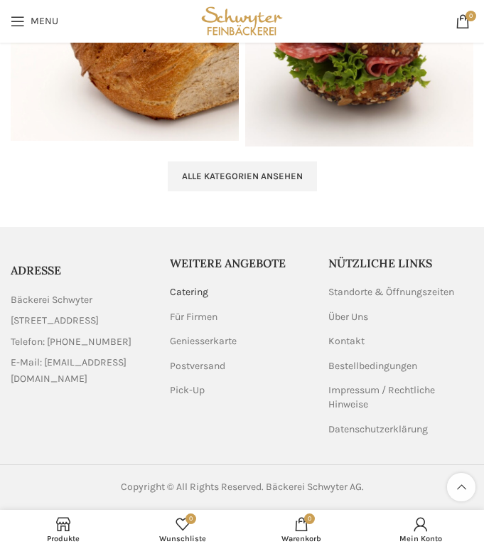  I want to click on a: Standorte & Öffnungszeiten, so click(392, 292).